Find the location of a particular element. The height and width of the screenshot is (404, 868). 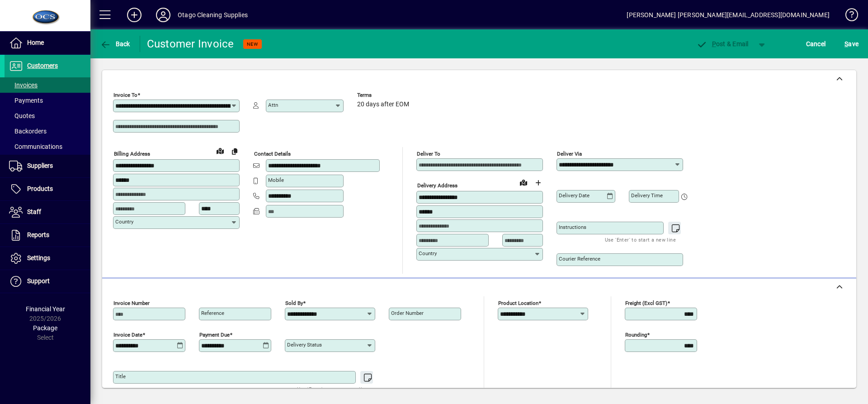

span: Communications is located at coordinates (36, 147).